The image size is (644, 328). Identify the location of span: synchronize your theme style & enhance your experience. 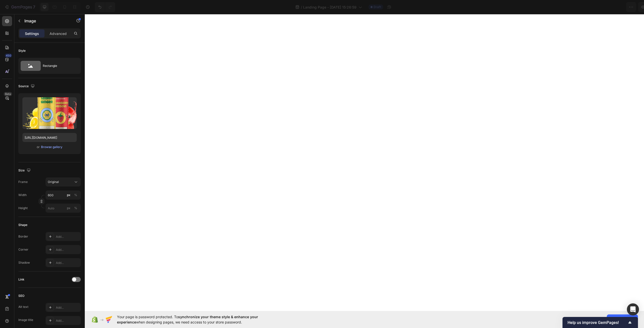
(187, 319).